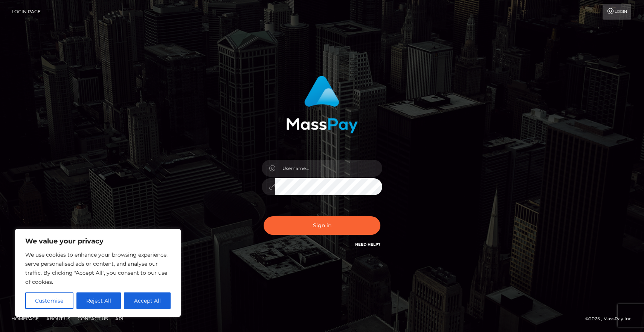  I want to click on a: Login Page, so click(26, 12).